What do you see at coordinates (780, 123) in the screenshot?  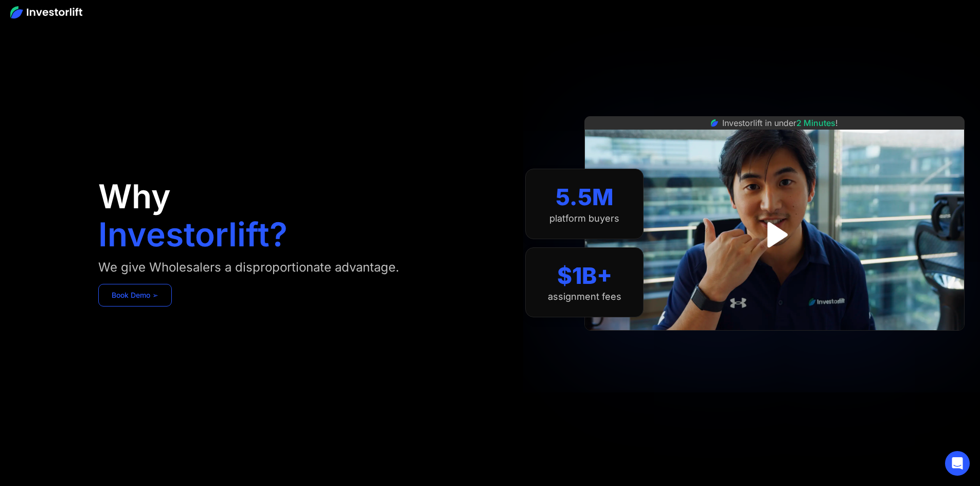 I see `div: Investorlift in under !` at bounding box center [780, 123].